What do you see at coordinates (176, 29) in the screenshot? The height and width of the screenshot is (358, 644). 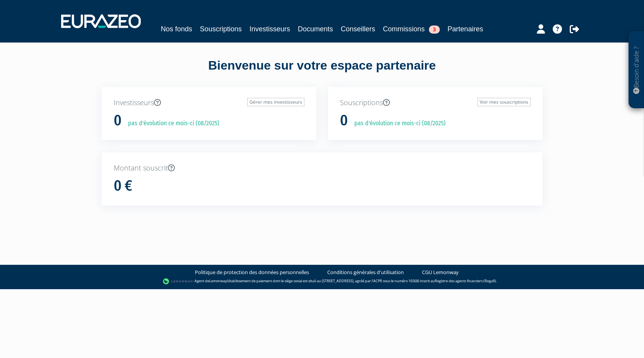 I see `a: Nos fonds` at bounding box center [176, 29].